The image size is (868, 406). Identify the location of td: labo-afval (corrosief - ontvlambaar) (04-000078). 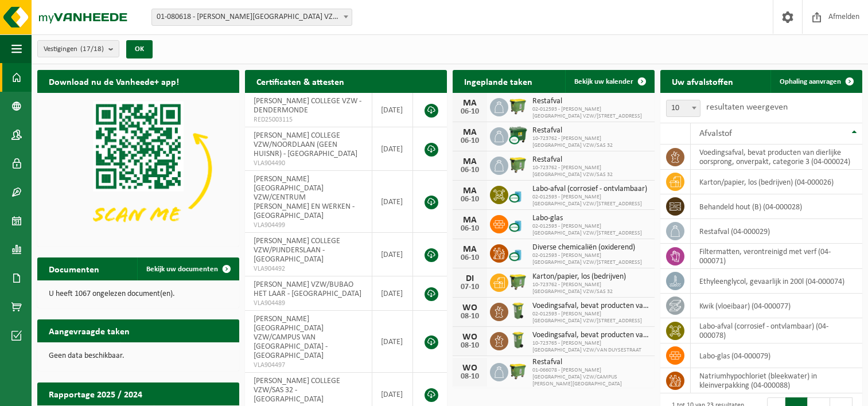
(776, 331).